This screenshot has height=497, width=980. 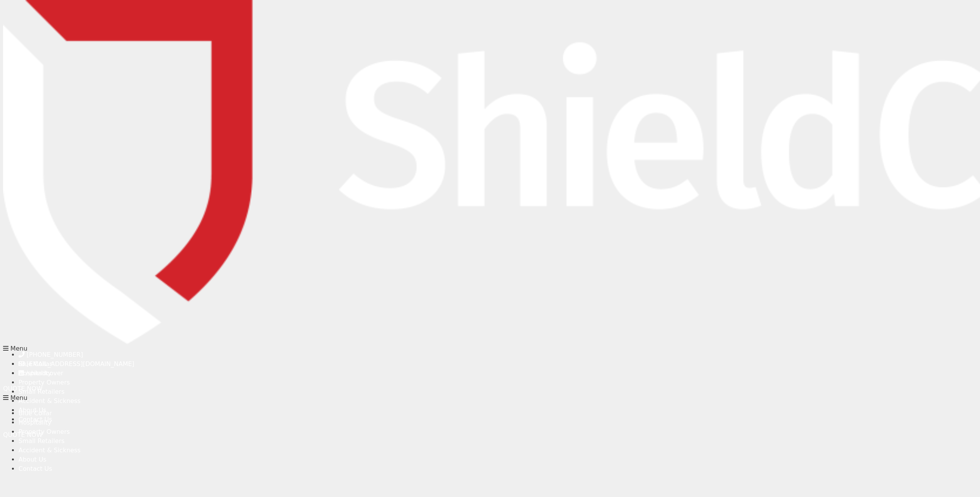 What do you see at coordinates (44, 432) in the screenshot?
I see `a: Property Owners` at bounding box center [44, 432].